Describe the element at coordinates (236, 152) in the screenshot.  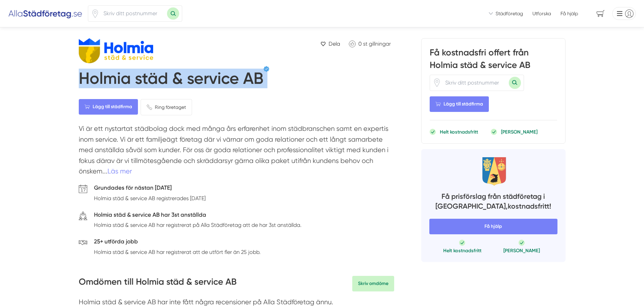
I see `p: Vi är ett nystartat städbolag dock med många års erfarenhet inom städbranschen samt en expertis i...` at that location.